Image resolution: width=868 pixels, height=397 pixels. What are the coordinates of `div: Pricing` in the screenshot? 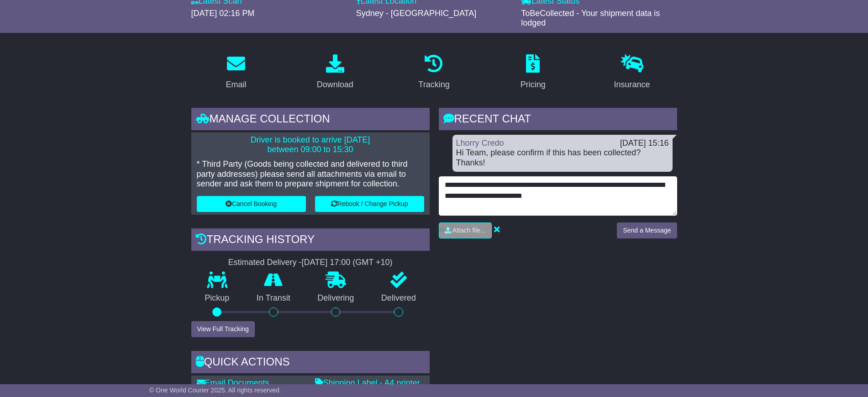 It's located at (533, 85).